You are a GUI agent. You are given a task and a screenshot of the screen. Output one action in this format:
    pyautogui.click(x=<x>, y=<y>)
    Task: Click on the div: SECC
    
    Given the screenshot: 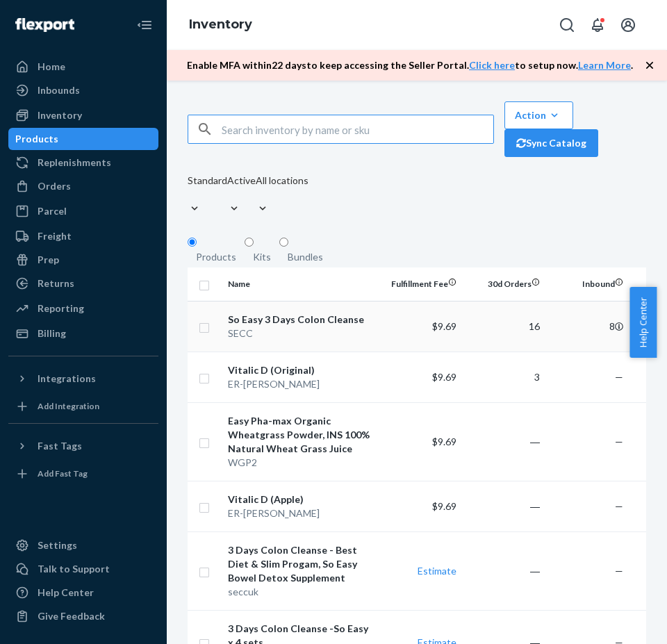 What is the action you would take?
    pyautogui.click(x=300, y=333)
    